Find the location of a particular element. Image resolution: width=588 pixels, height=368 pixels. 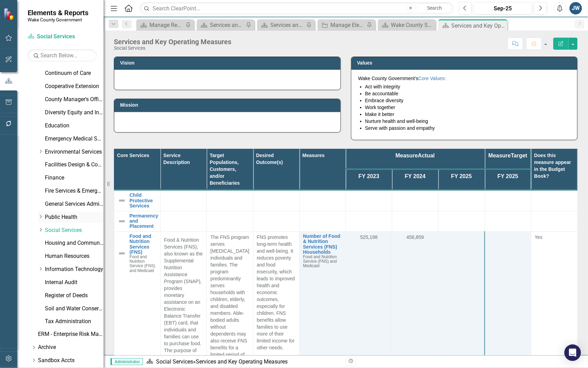

h3: Mission is located at coordinates (229, 105).